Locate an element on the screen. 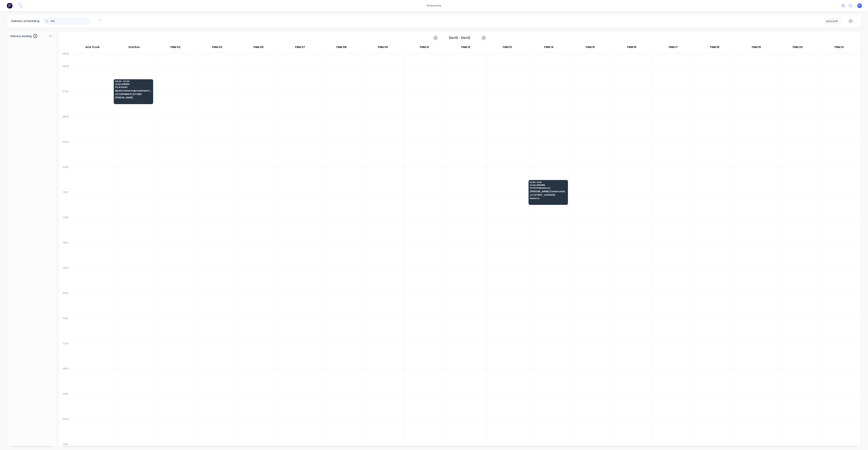 The image size is (868, 450). span: Keperra is located at coordinates (548, 198).